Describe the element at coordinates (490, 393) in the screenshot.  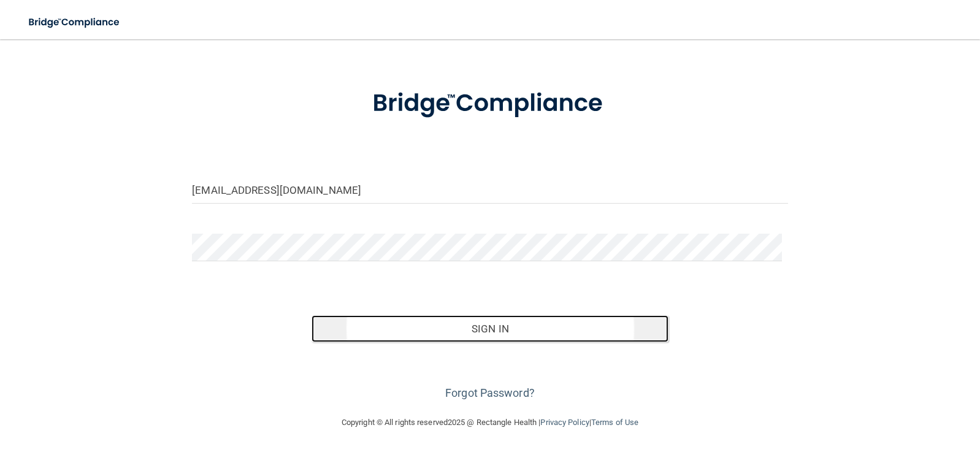
I see `a: Forgot Password?` at that location.